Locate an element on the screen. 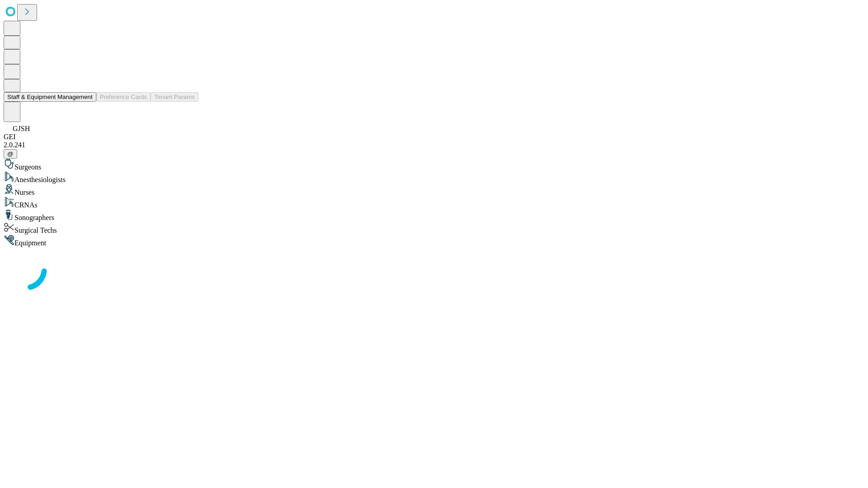  button: Tenant Params is located at coordinates (174, 96).